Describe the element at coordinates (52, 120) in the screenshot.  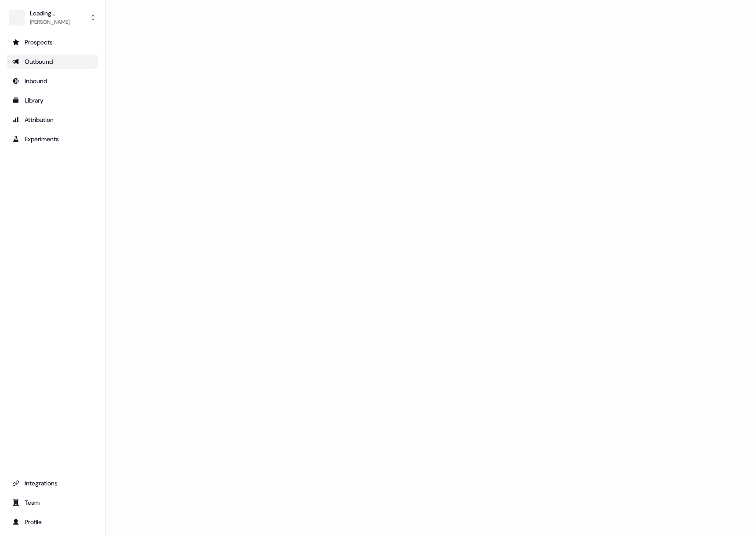
I see `div: Attribution` at that location.